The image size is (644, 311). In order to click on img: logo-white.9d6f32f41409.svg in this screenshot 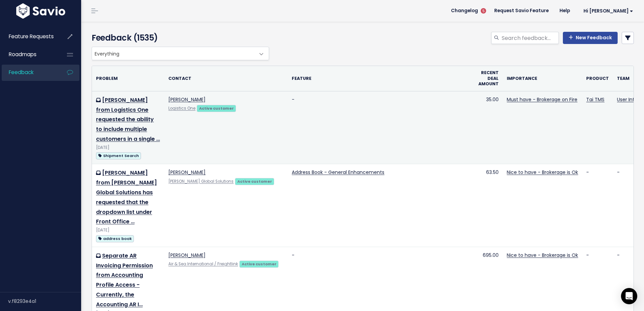, I will do `click(40, 11)`.